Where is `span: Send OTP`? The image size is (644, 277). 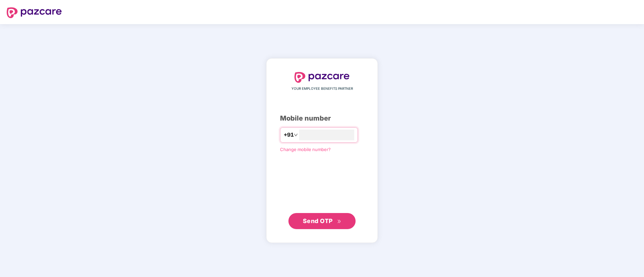
span: Send OTP is located at coordinates (318, 221).